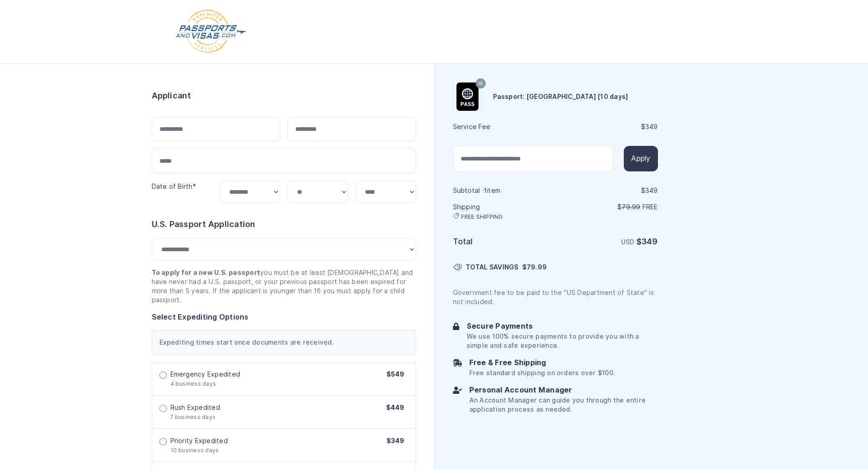 This screenshot has width=868, height=470. What do you see at coordinates (542, 362) in the screenshot?
I see `h6: Free & Free Shipping` at bounding box center [542, 362].